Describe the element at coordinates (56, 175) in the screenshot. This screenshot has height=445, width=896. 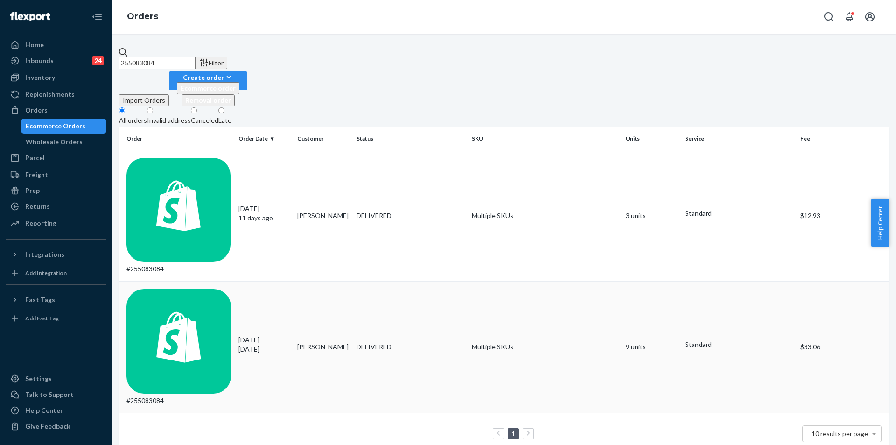
I see `a: Freight` at that location.